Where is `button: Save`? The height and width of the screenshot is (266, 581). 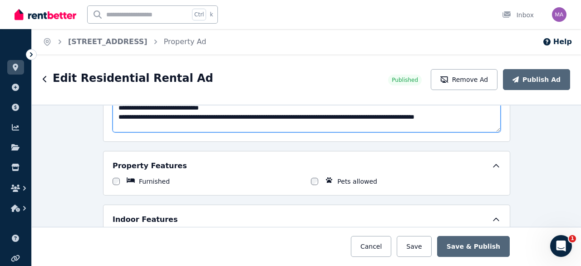 button: Save is located at coordinates (414, 246).